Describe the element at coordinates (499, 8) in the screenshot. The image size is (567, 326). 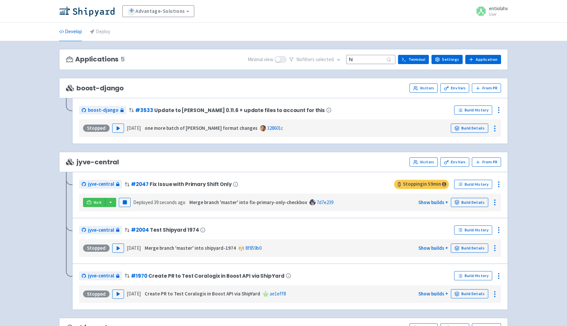
I see `span: entiolahx` at that location.